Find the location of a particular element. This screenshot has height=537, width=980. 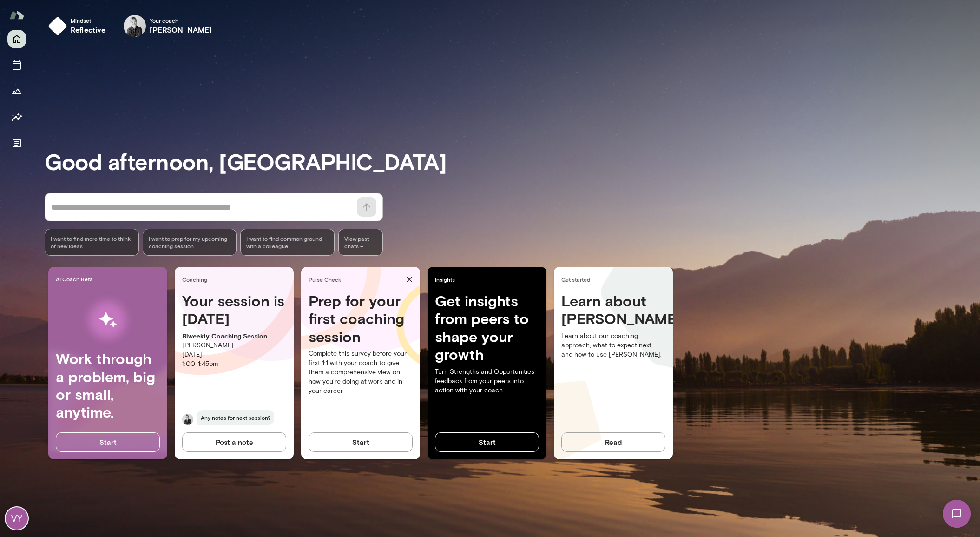

p: Complete this survey before your first 1:1 with your coach to give them a comprehensive view on h... is located at coordinates (361, 372).